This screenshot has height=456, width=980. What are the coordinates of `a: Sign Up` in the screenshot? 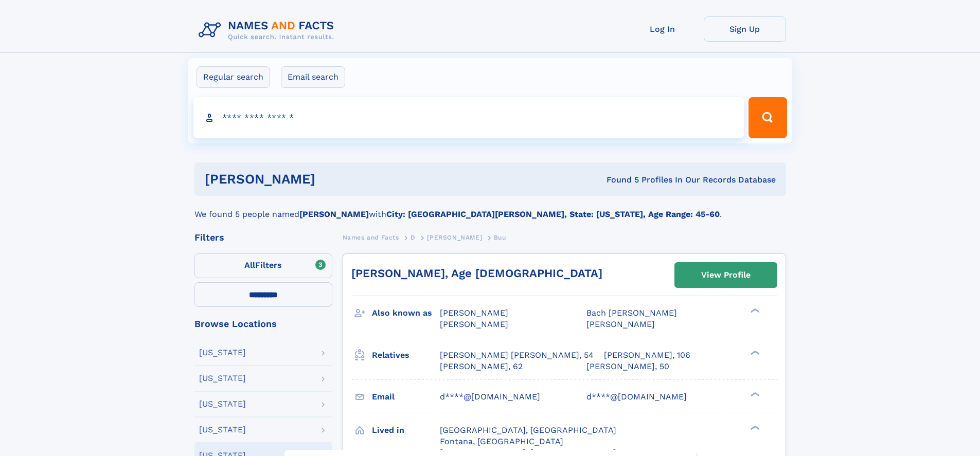 It's located at (744, 29).